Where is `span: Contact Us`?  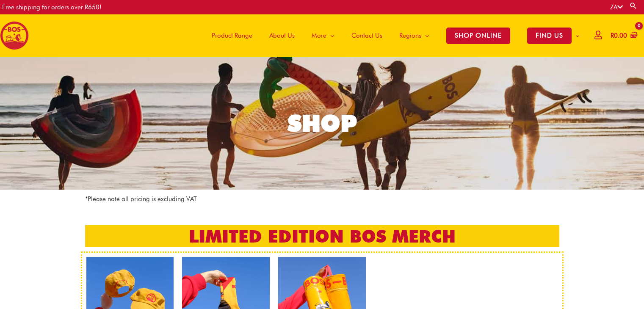
span: Contact Us is located at coordinates (367, 35).